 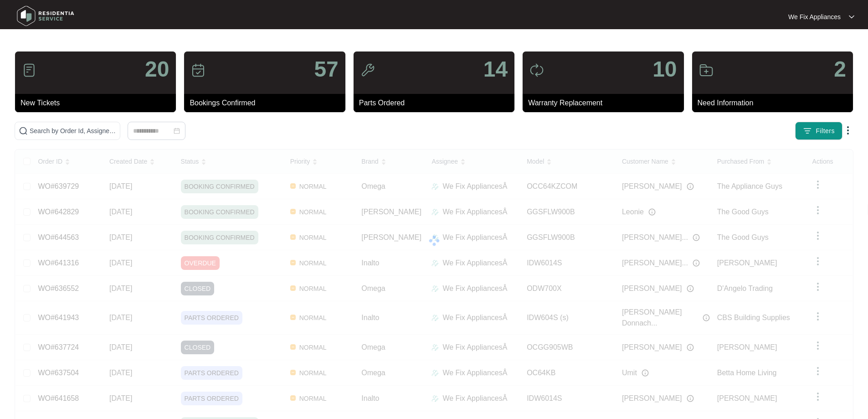 What do you see at coordinates (98, 103) in the screenshot?
I see `p: New Tickets` at bounding box center [98, 103].